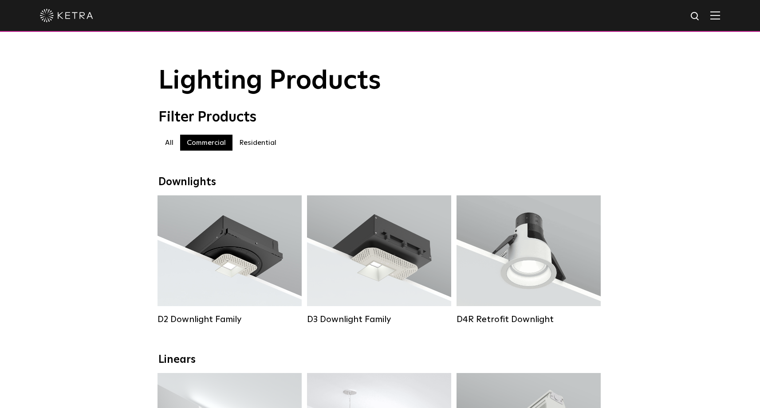 The height and width of the screenshot is (408, 760). I want to click on span: Lighting Products, so click(270, 81).